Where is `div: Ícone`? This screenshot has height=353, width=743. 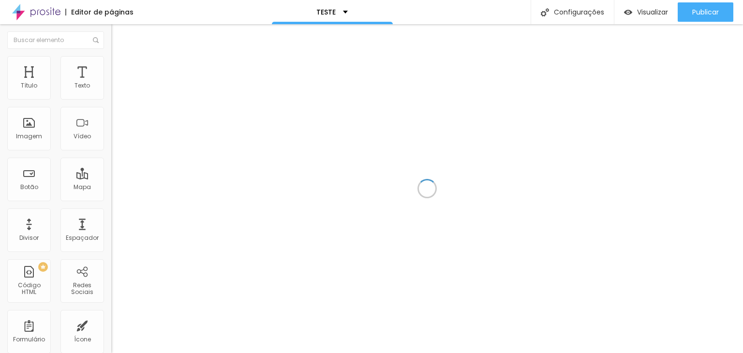 div: Ícone is located at coordinates (82, 340).